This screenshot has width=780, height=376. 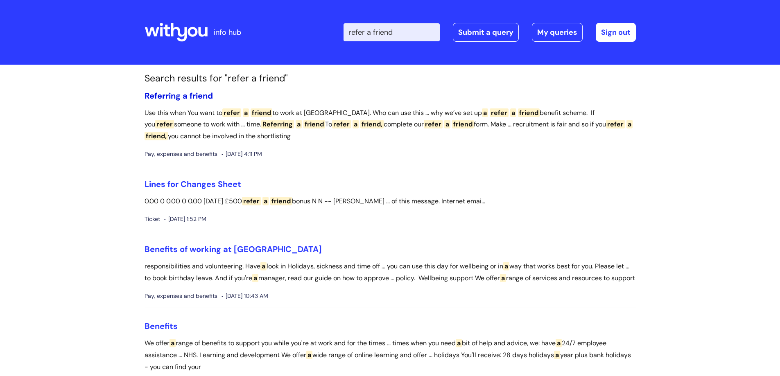 What do you see at coordinates (161, 326) in the screenshot?
I see `a: Benefits` at bounding box center [161, 326].